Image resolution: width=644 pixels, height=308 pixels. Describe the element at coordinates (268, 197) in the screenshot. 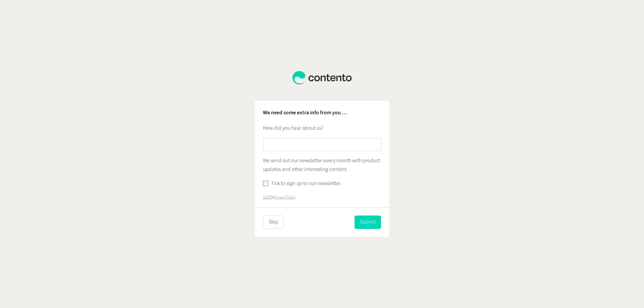

I see `a: GDPR` at that location.